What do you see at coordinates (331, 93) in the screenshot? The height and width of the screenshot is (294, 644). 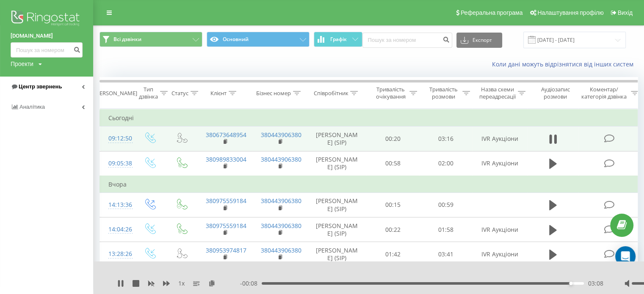 I see `div: Співробітник` at bounding box center [331, 93].